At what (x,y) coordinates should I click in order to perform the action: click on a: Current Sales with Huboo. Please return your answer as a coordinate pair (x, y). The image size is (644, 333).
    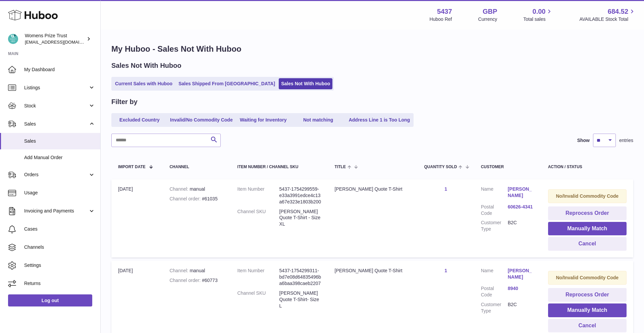
    Looking at the image, I should click on (143, 83).